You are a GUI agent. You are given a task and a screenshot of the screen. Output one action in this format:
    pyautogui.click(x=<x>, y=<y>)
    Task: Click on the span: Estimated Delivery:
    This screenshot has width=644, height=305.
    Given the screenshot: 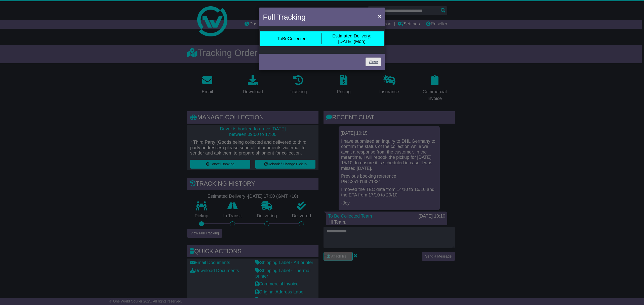 What is the action you would take?
    pyautogui.click(x=352, y=36)
    